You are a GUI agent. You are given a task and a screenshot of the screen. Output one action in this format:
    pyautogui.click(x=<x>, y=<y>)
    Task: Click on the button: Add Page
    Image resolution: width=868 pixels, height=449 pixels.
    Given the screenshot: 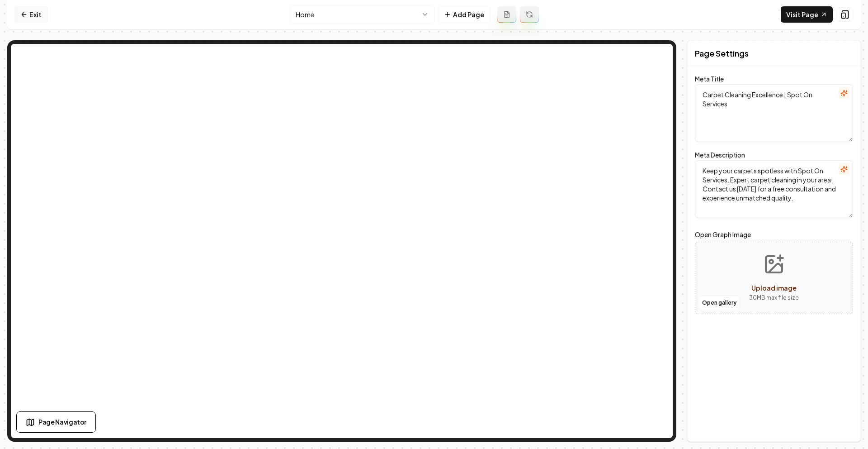 What is the action you would take?
    pyautogui.click(x=463, y=15)
    